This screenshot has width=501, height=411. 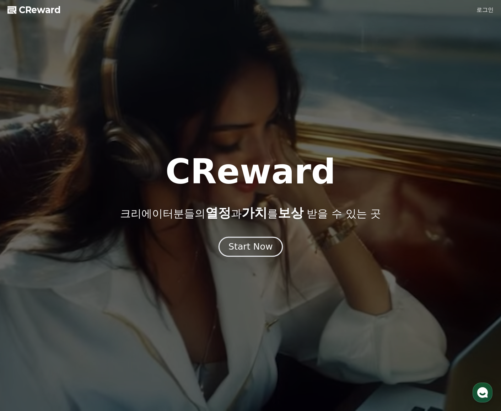 I want to click on span: 가치, so click(x=254, y=212).